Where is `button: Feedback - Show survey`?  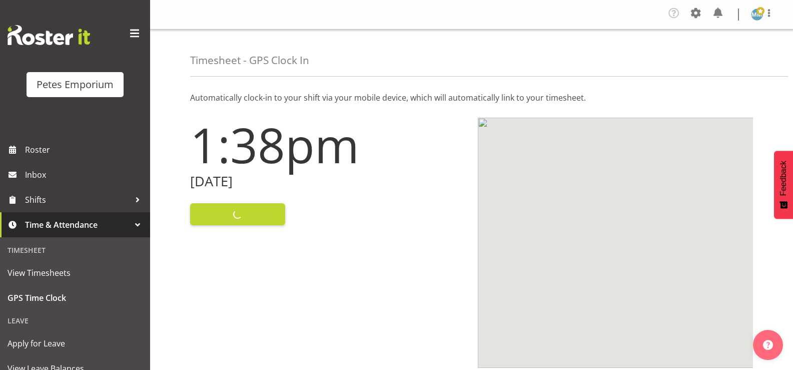 button: Feedback - Show survey is located at coordinates (783, 185).